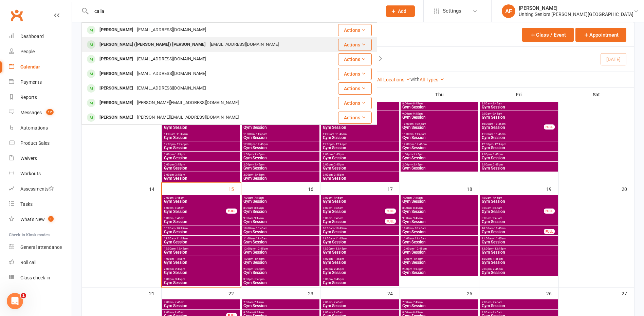  Describe the element at coordinates (27, 204) in the screenshot. I see `div: Tasks` at that location.